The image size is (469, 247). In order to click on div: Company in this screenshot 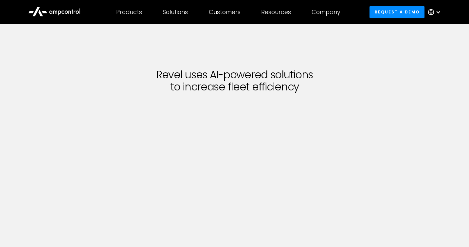, I will do `click(326, 12)`.